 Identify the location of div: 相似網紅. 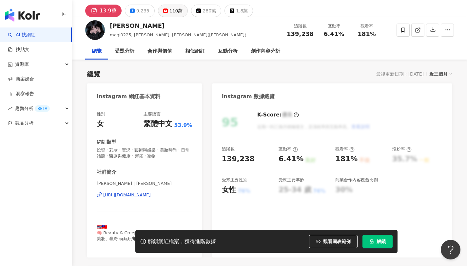
(195, 51).